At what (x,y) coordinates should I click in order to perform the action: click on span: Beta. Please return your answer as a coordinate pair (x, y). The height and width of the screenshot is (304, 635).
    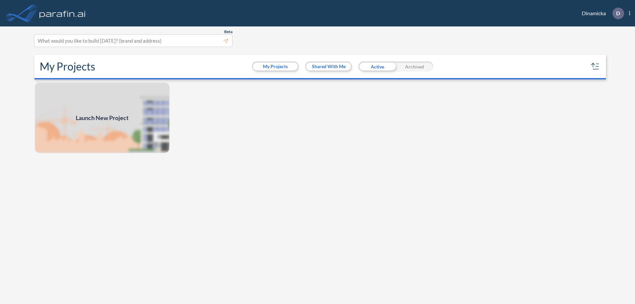
    Looking at the image, I should click on (228, 32).